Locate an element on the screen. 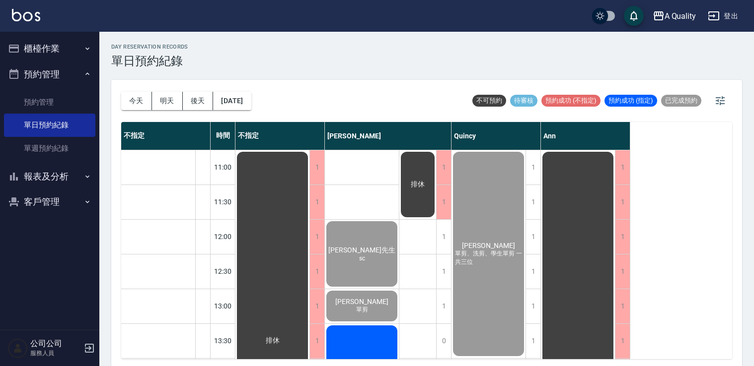  span: sc is located at coordinates (362, 259).